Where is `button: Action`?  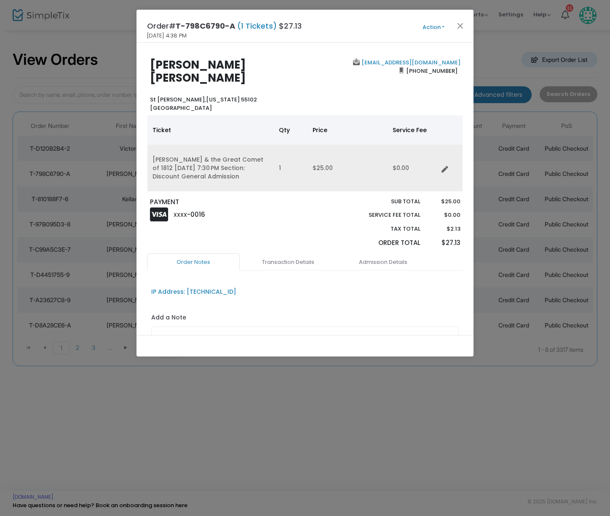
button: Action is located at coordinates (433, 27).